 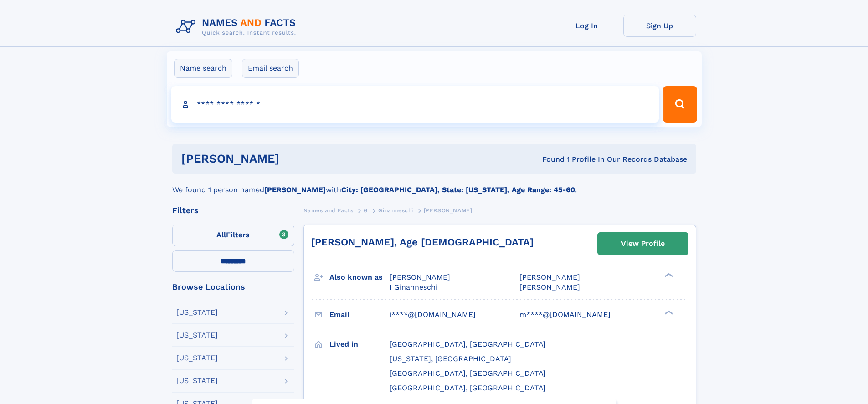 I want to click on div: We found 1 person named with ., so click(x=434, y=185).